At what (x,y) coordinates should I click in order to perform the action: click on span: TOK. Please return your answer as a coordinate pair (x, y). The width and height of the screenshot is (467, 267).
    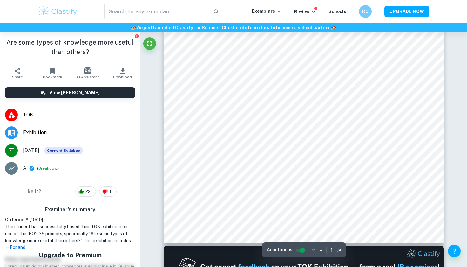
    Looking at the image, I should click on (79, 115).